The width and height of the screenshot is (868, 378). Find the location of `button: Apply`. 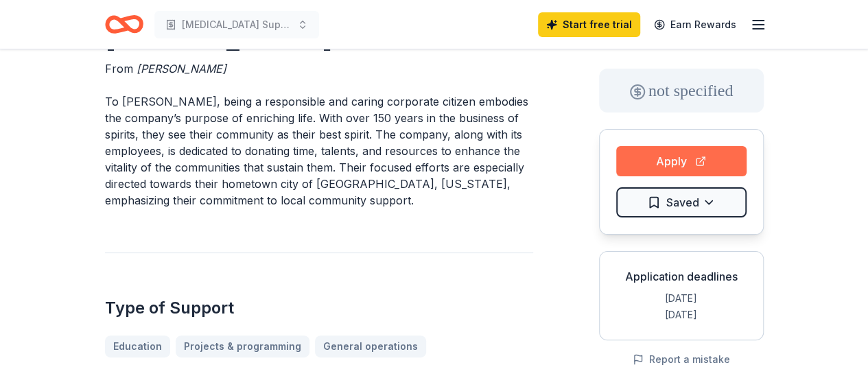

button: Apply is located at coordinates (682, 161).